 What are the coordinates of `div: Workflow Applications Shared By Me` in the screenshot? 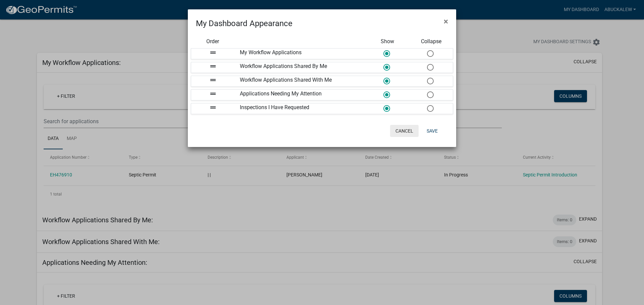 It's located at (300, 67).